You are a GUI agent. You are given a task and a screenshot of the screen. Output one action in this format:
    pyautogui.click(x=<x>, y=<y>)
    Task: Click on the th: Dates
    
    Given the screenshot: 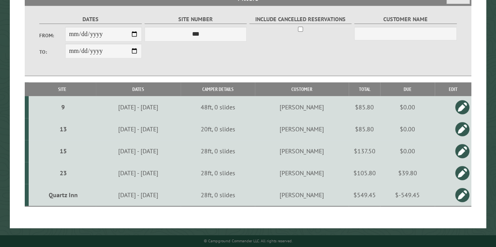 What is the action you would take?
    pyautogui.click(x=138, y=89)
    